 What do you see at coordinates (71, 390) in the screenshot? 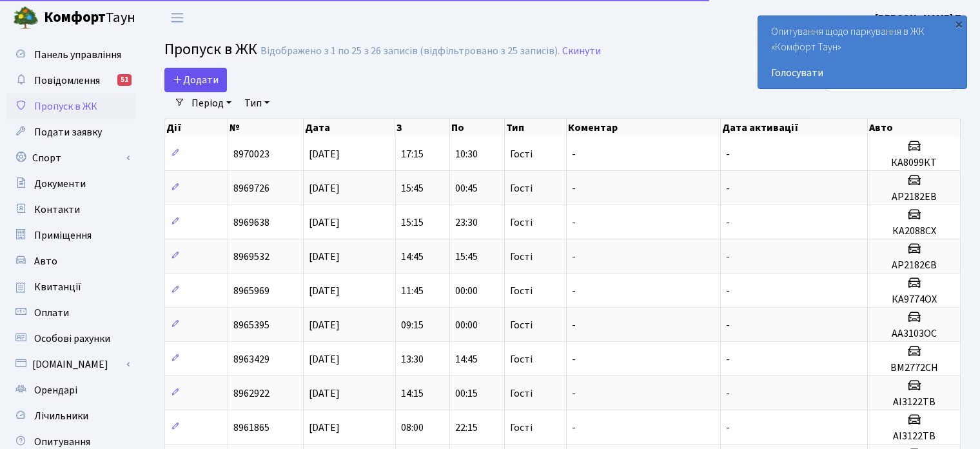
I see `a: Орендарі` at bounding box center [71, 390].